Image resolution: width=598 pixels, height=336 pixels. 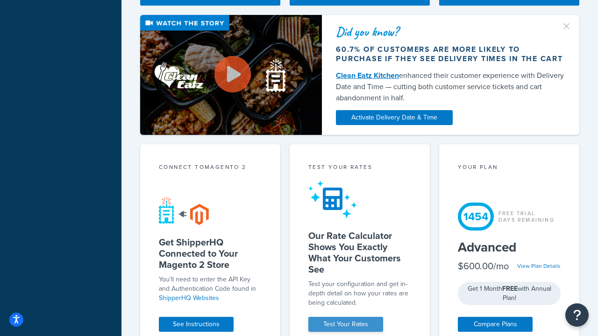 I want to click on h5: Get ShipperHQ Connected to Your Magento 2 Store, so click(x=210, y=254).